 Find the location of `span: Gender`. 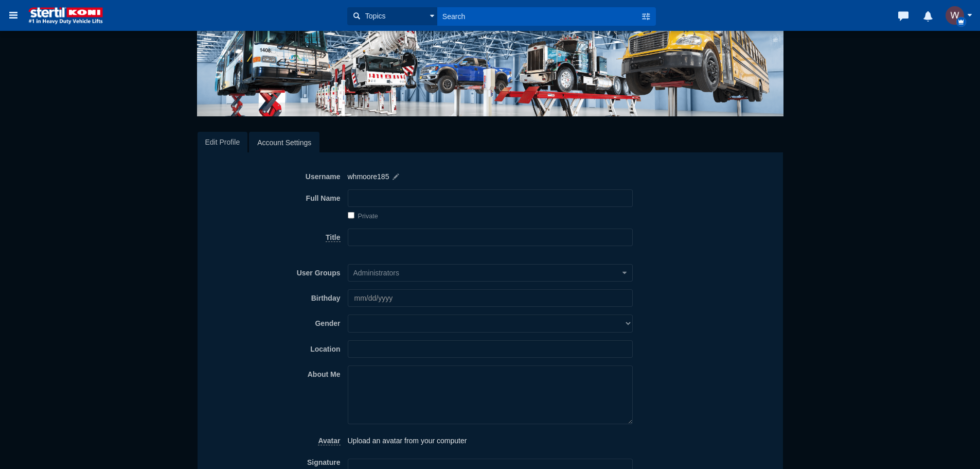

span: Gender is located at coordinates (327, 324).